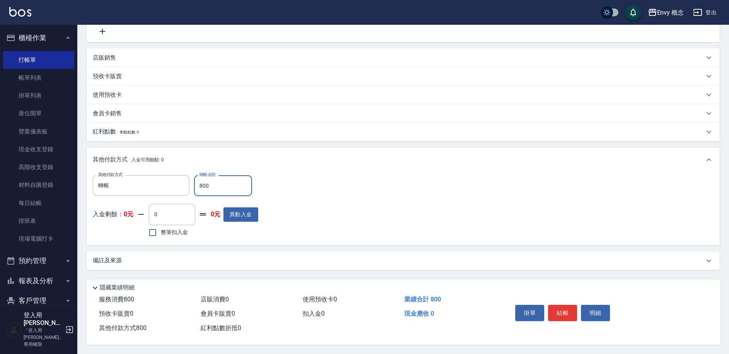 The image size is (729, 354). What do you see at coordinates (403, 95) in the screenshot?
I see `div: 使用預收卡` at bounding box center [403, 95].